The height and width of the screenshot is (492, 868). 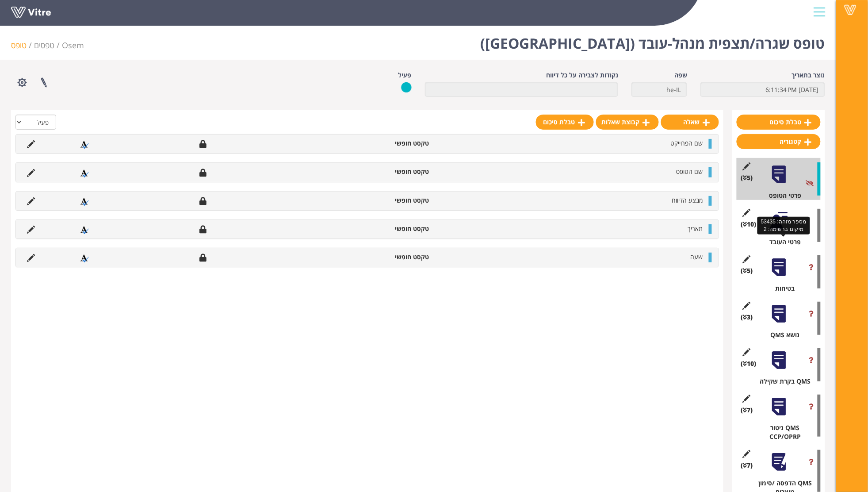 What do you see at coordinates (628, 122) in the screenshot?
I see `a: קבוצת שאלות` at bounding box center [628, 122].